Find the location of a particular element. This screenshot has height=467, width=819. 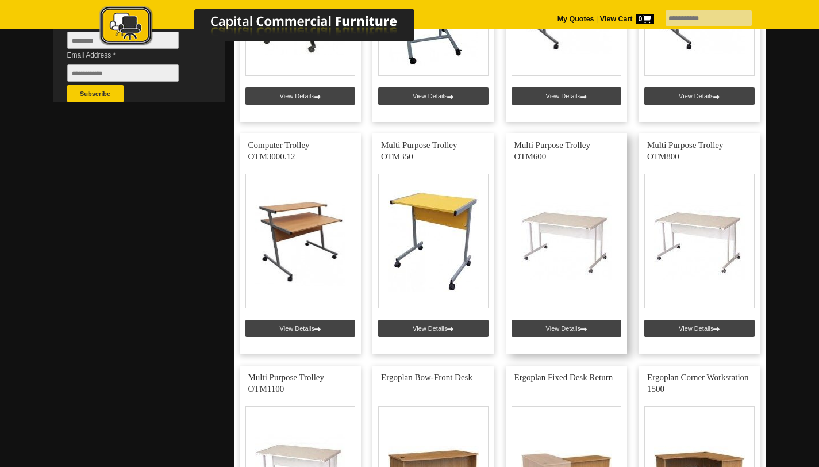

input: Email Address * is located at coordinates (123, 73).